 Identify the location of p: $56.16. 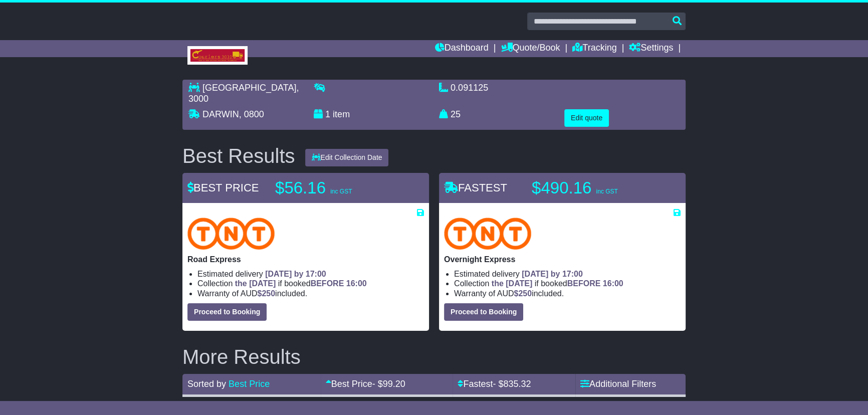
(338, 188).